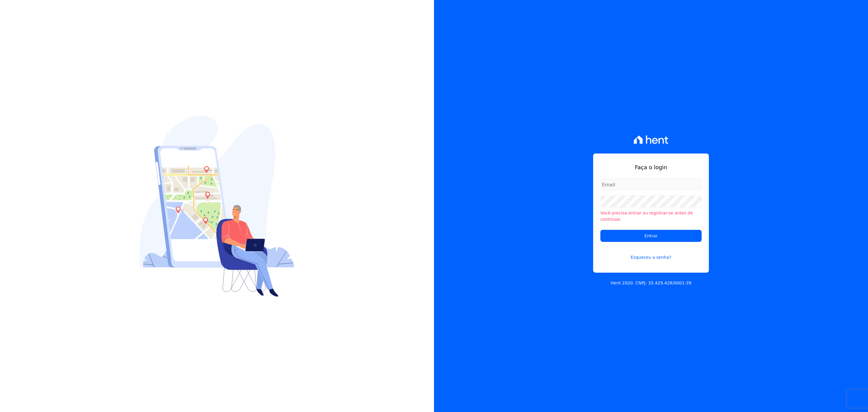 This screenshot has width=868, height=412. I want to click on p: Hent 2020. CNPJ: 35.429.428/0001-39, so click(652, 283).